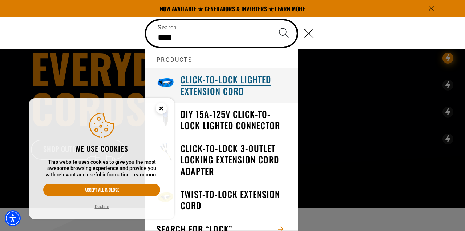  I want to click on button: Accept all & close, so click(102, 190).